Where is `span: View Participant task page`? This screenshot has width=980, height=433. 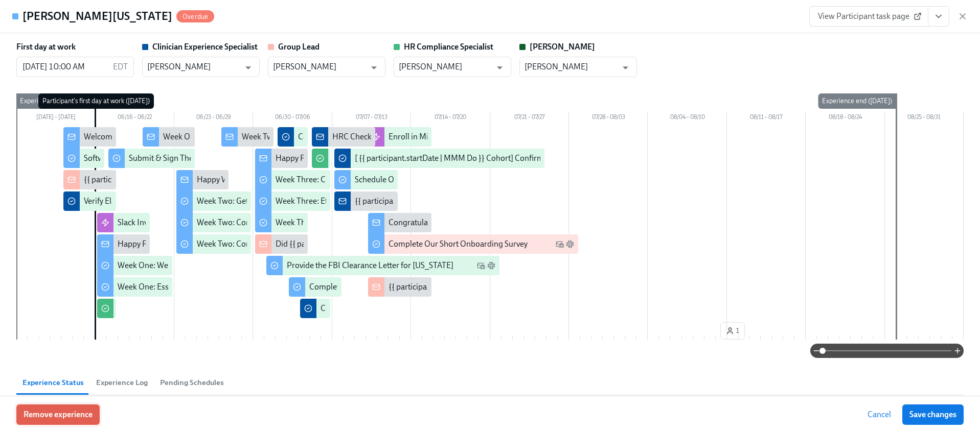 span: View Participant task page is located at coordinates (869, 16).